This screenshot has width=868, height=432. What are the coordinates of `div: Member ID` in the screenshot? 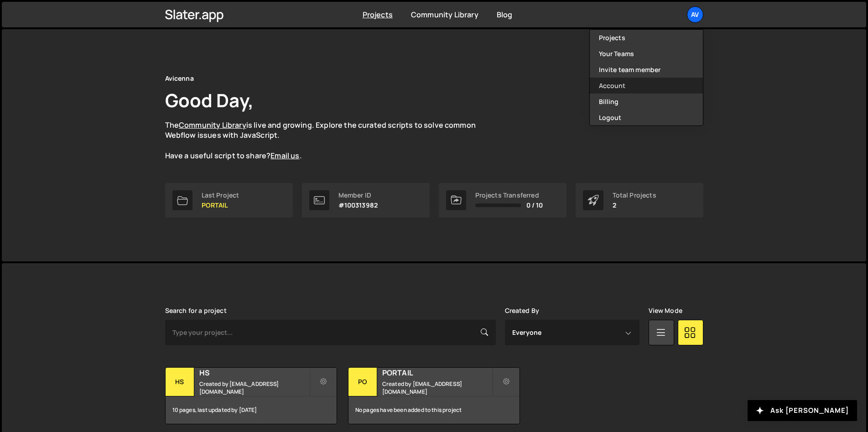 It's located at (358, 195).